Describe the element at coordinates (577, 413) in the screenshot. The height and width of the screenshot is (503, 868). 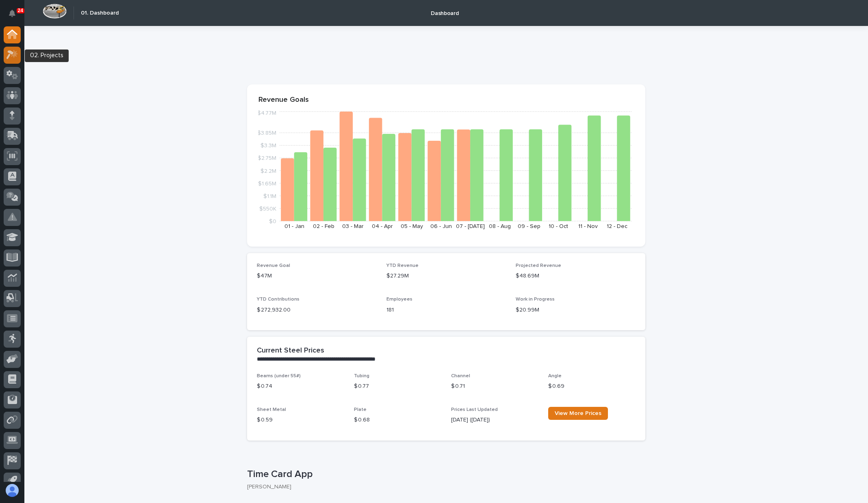
I see `a: View More Prices` at that location.